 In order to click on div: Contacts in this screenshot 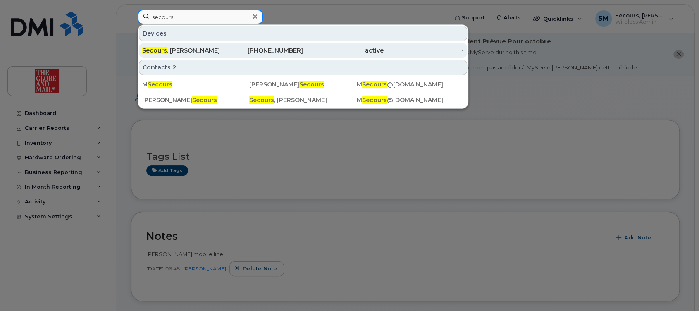, I will do `click(303, 67)`.